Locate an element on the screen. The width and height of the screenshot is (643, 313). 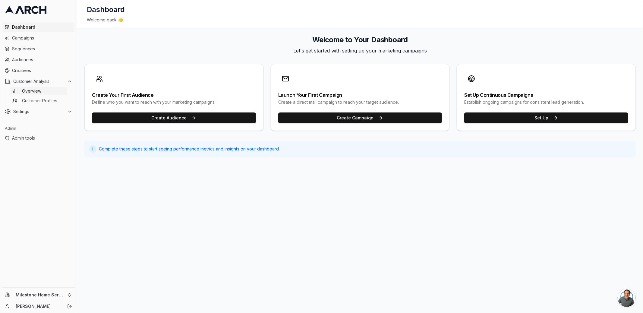
span: Audiences is located at coordinates (42, 60).